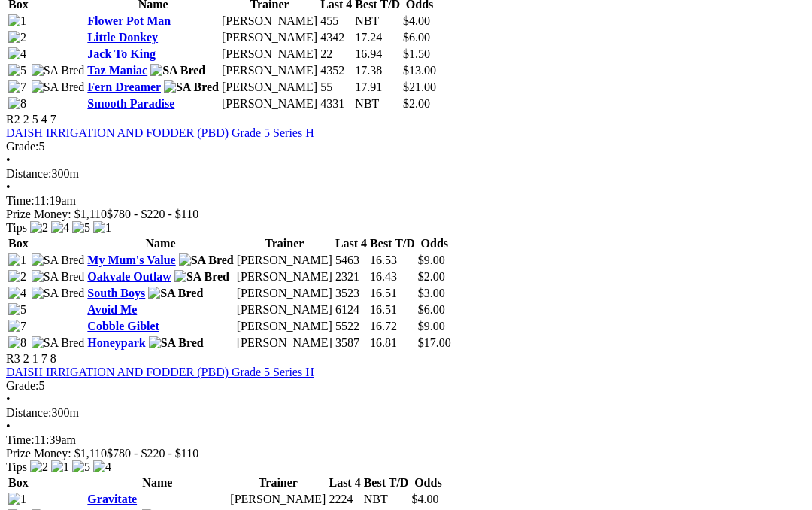 This screenshot has height=510, width=812. I want to click on td: 55, so click(336, 87).